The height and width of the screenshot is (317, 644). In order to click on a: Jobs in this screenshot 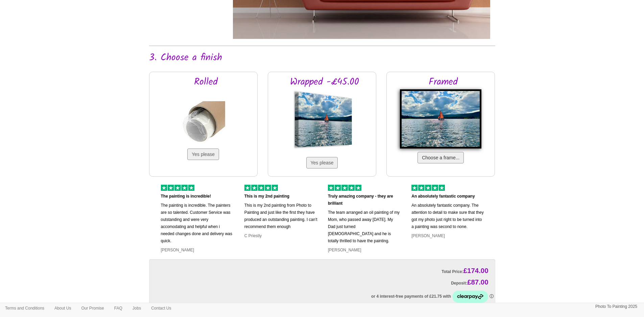, I will do `click(137, 308)`.